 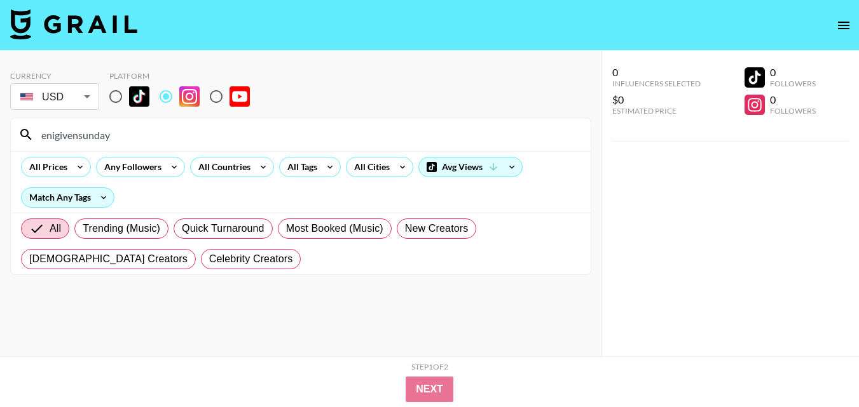 What do you see at coordinates (470, 167) in the screenshot?
I see `div: Avg Views` at bounding box center [470, 167].